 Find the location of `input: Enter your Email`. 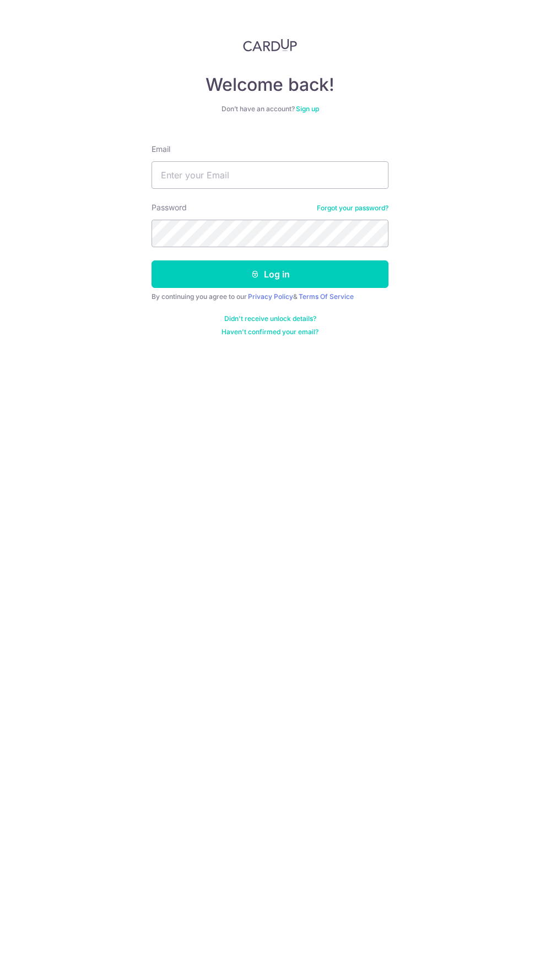

input: Enter your Email is located at coordinates (270, 175).